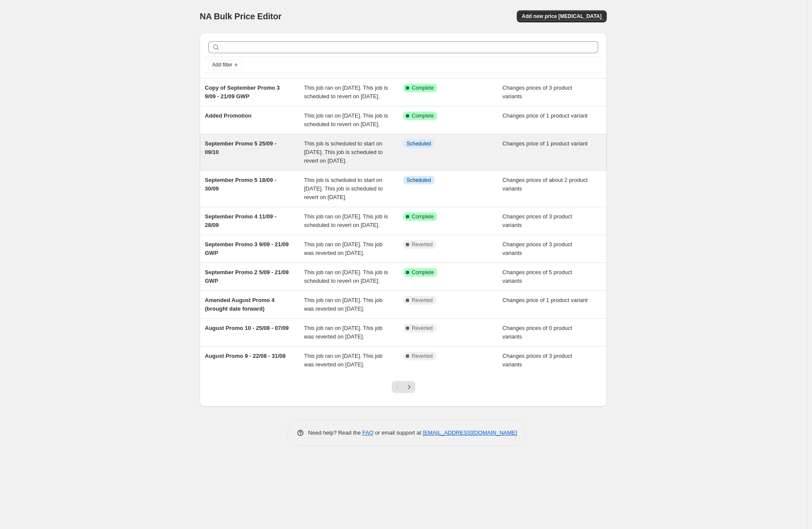  Describe the element at coordinates (545, 184) in the screenshot. I see `span: Changes prices of about 2 product variants` at that location.